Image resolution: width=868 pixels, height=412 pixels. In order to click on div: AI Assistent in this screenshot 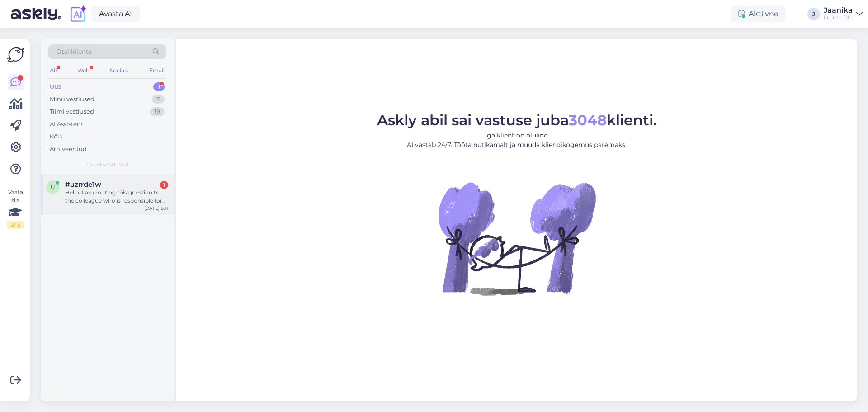, I will do `click(66, 125)`.